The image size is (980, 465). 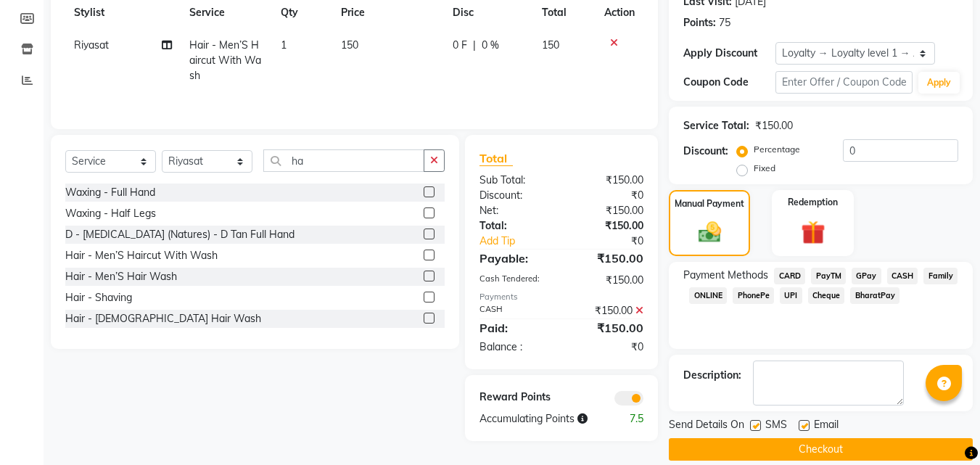 What do you see at coordinates (725, 22) in the screenshot?
I see `div: 75` at bounding box center [725, 22].